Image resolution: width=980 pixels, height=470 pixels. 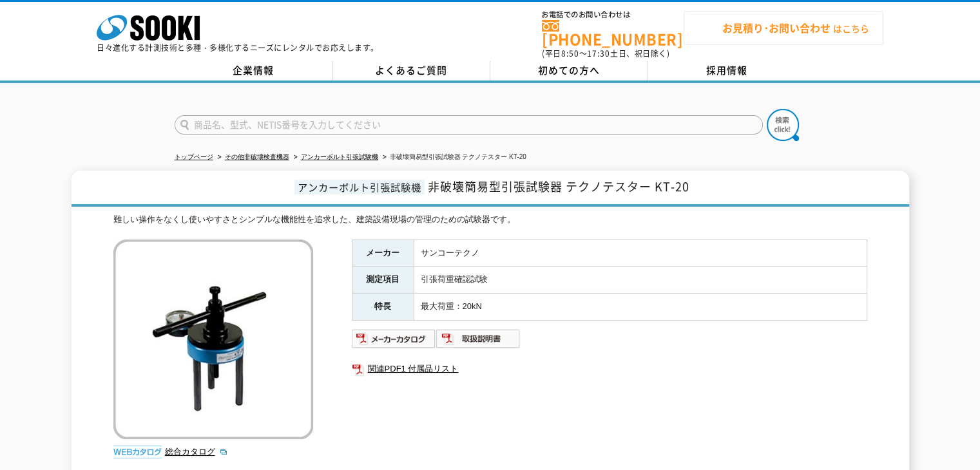 What do you see at coordinates (490, 220) in the screenshot?
I see `div: 難しい操作をなくし使いやすさとシンプルな機能性を追求した、建築設備現場の管理のための試験器です。` at bounding box center [490, 220].